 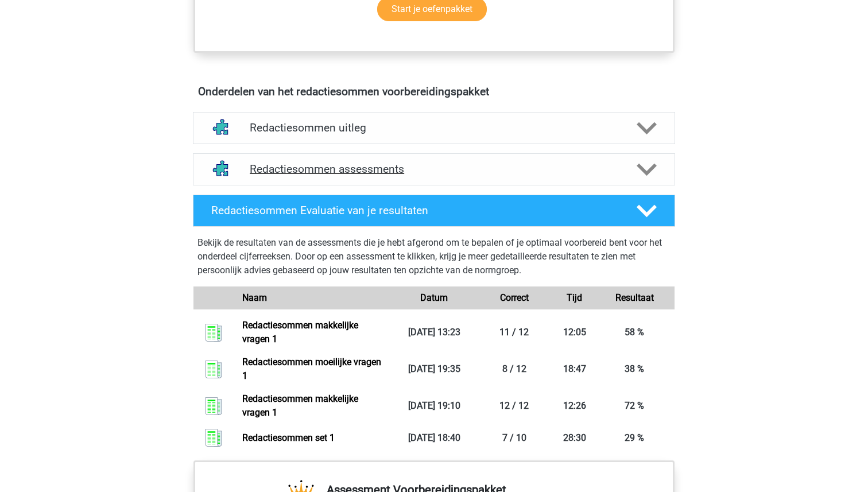 What do you see at coordinates (434, 210) in the screenshot?
I see `a: Redactiesommen Evaluatie van je resultaten` at bounding box center [434, 210].